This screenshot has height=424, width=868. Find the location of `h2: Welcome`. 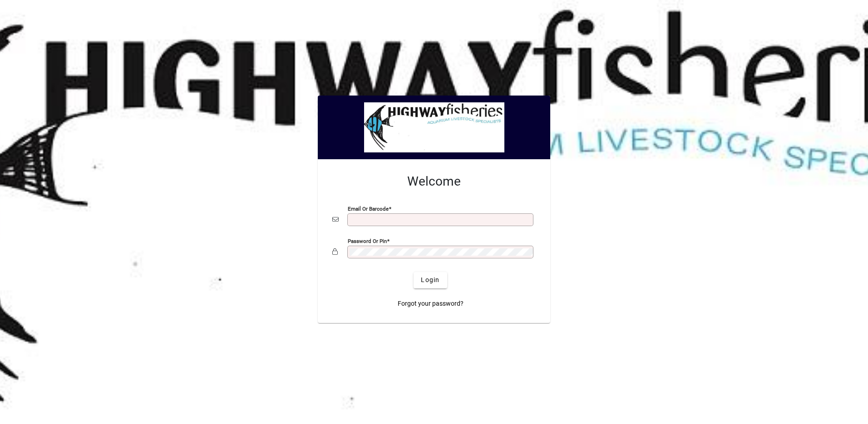

h2: Welcome is located at coordinates (434, 182).